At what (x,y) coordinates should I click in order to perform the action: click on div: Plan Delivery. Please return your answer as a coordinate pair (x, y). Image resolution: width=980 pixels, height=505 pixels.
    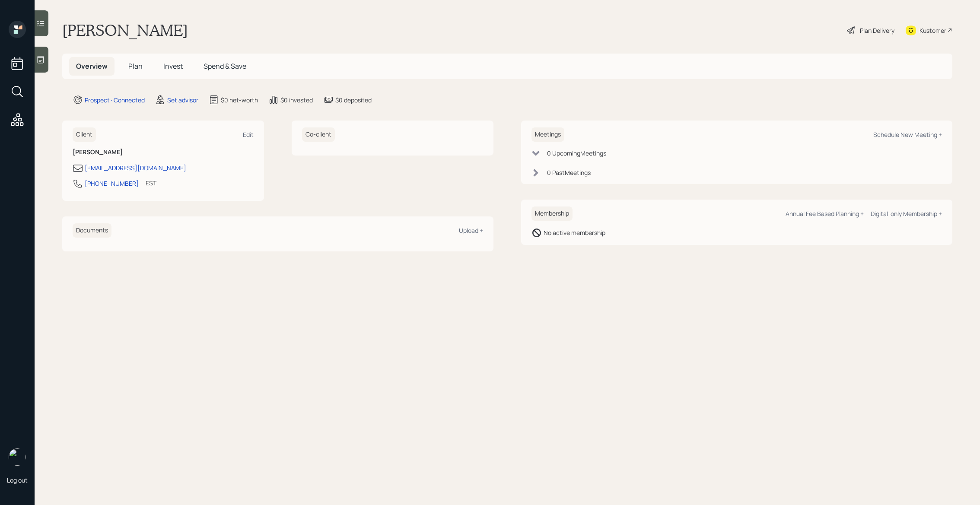
    Looking at the image, I should click on (877, 30).